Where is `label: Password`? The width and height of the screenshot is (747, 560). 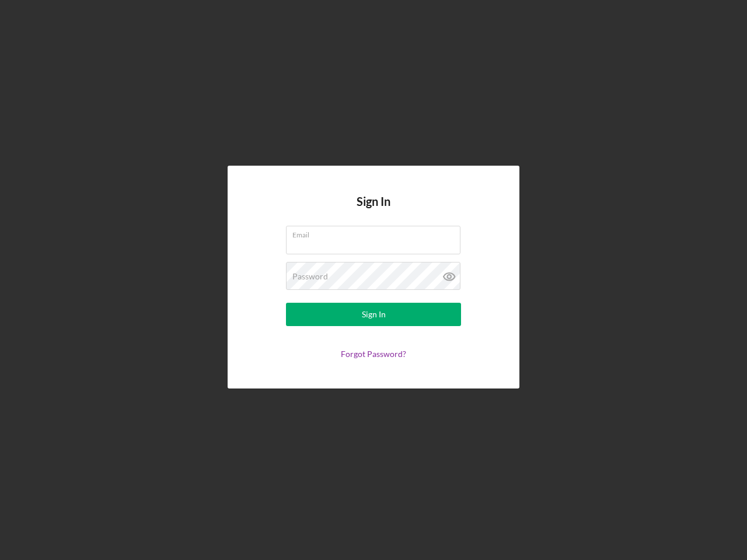 label: Password is located at coordinates (310, 277).